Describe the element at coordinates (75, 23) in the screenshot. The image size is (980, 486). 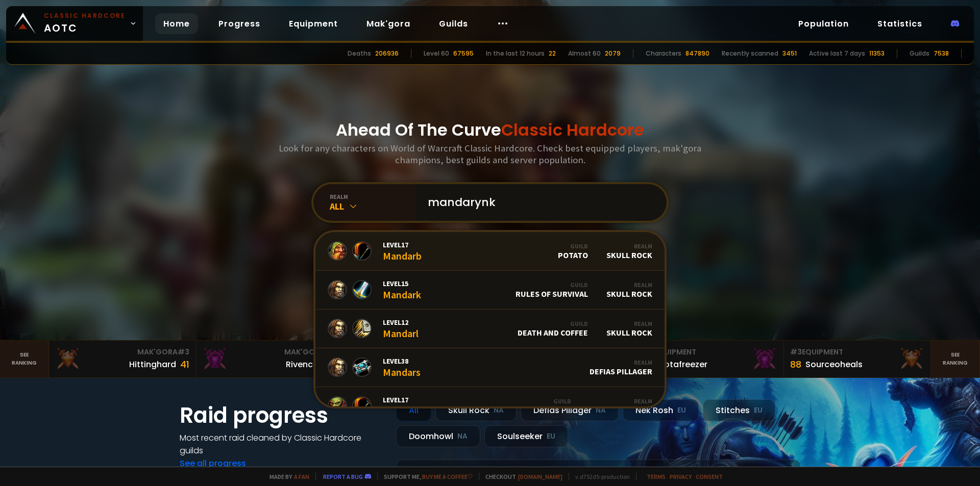
I see `a: Classic HardcoreAOTC` at that location.